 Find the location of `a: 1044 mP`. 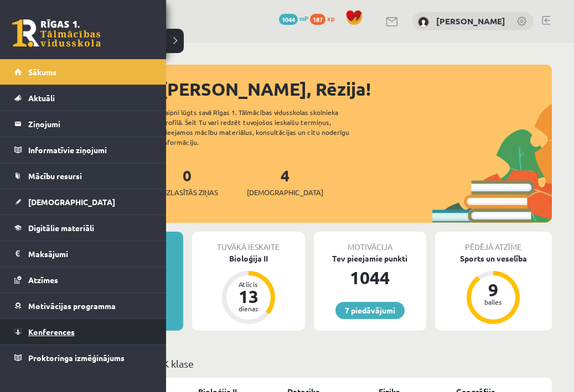

a: 1044 mP is located at coordinates (293, 18).